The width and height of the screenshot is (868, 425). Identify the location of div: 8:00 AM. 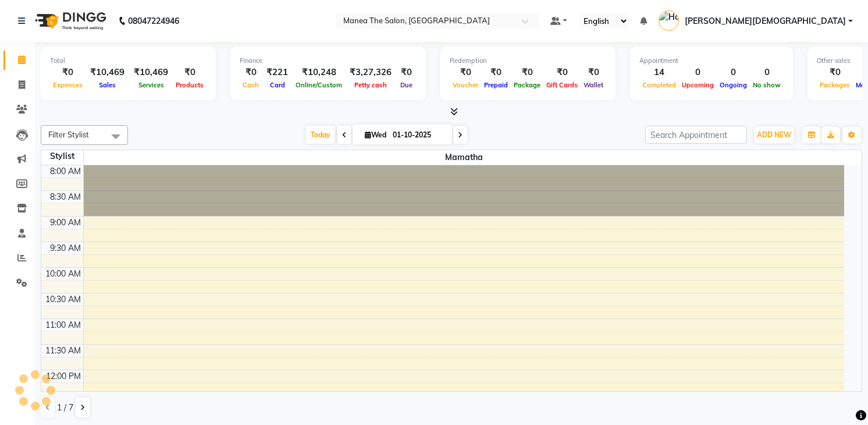
(65, 171).